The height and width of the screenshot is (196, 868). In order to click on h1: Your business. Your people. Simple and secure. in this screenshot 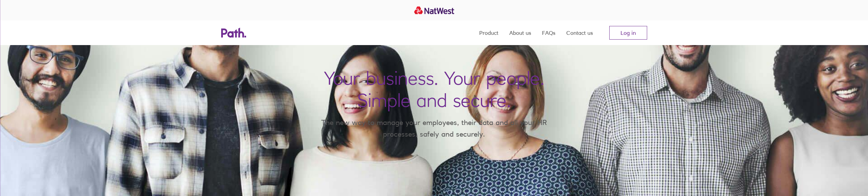, I will do `click(434, 89)`.